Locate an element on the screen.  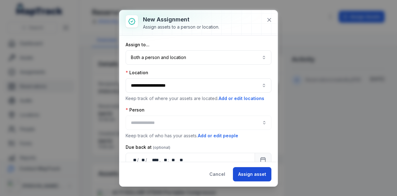
button: Add or edit people is located at coordinates (218, 136).